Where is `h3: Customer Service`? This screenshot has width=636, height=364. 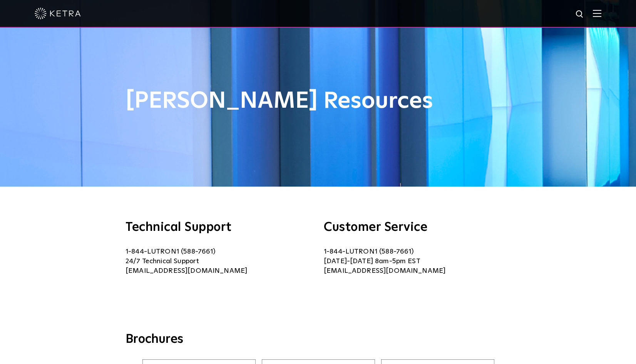
h3: Customer Service is located at coordinates (417, 227).